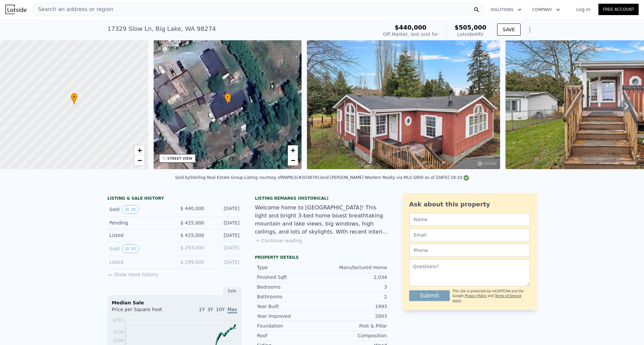 The width and height of the screenshot is (644, 345). Describe the element at coordinates (355, 316) in the screenshot. I see `div: 2003` at that location.